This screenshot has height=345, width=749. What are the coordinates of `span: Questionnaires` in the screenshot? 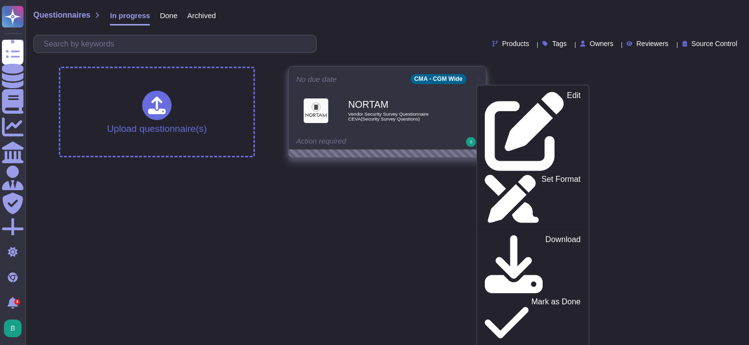 It's located at (62, 15).